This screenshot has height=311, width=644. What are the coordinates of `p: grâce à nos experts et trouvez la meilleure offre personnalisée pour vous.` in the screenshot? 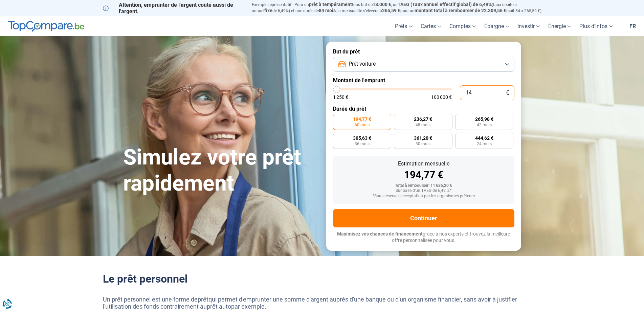 It's located at (424, 237).